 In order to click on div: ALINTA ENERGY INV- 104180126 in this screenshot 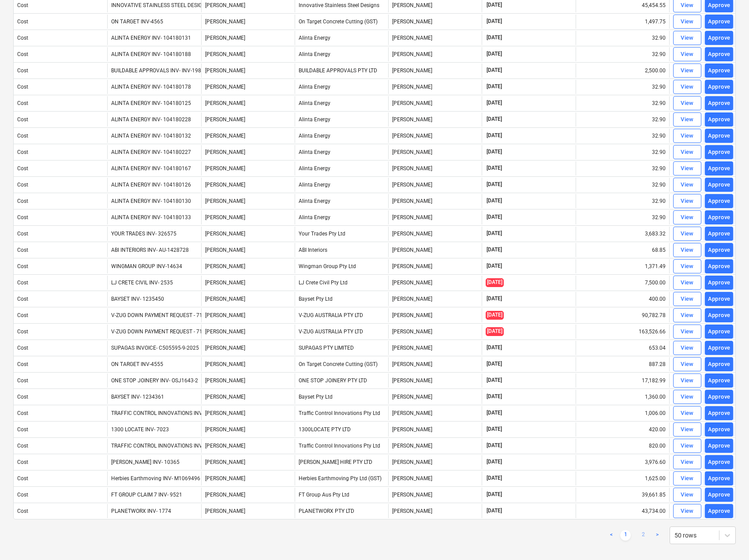, I will do `click(151, 185)`.